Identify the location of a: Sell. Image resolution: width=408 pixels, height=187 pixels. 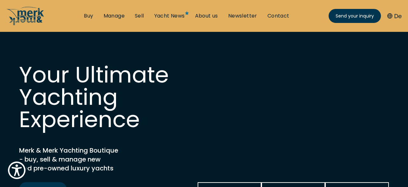
(139, 16).